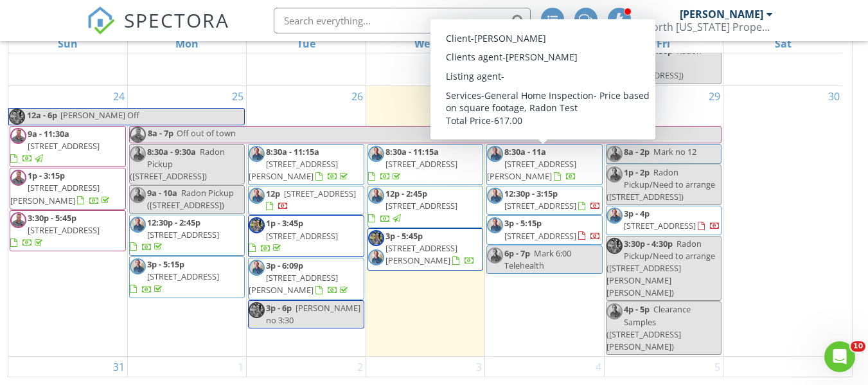  I want to click on span: 3p - 5:45p, so click(404, 236).